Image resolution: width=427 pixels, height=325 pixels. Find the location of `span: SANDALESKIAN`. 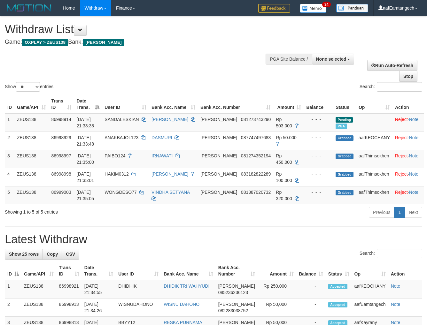

span: SANDALESKIAN is located at coordinates (121, 119).